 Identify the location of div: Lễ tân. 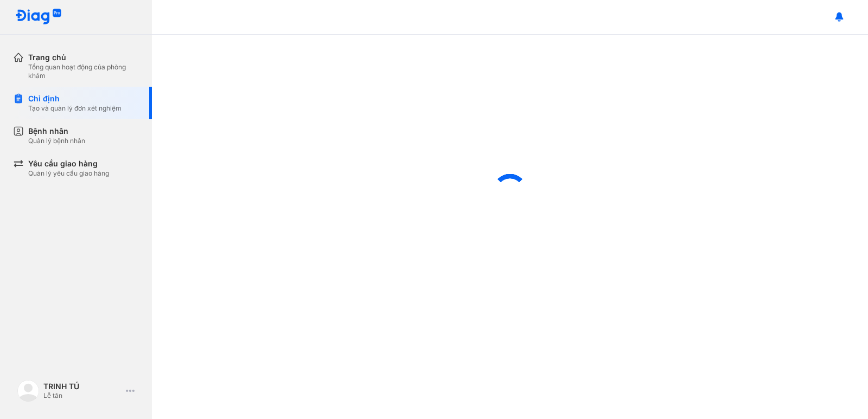
(82, 396).